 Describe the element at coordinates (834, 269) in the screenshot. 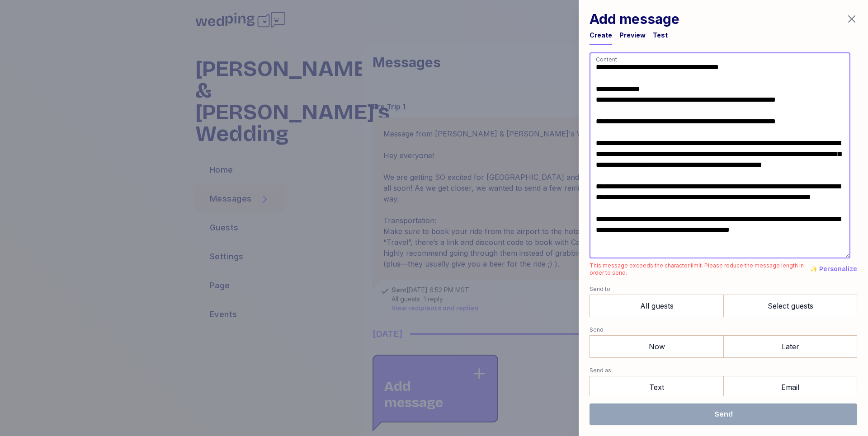

I see `span: ✨ Personalize` at that location.